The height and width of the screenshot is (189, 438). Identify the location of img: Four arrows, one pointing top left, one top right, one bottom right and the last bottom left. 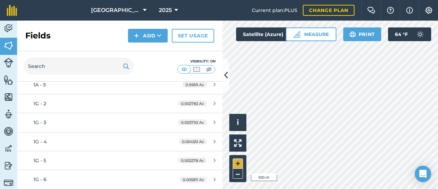
(238, 143).